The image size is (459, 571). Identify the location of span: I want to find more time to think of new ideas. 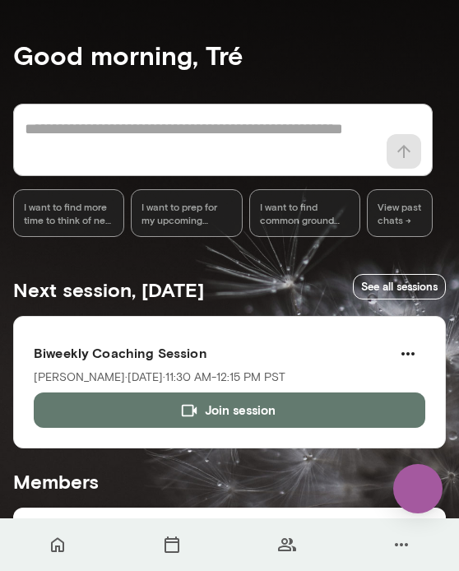
(68, 213).